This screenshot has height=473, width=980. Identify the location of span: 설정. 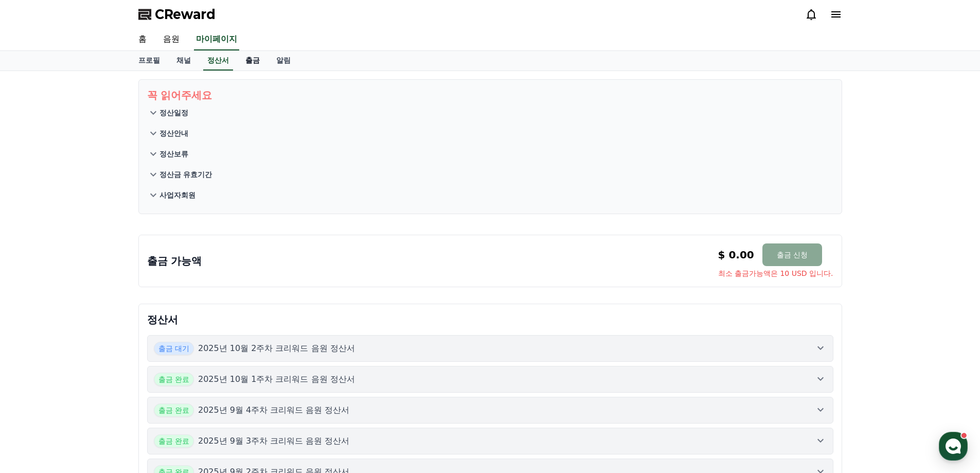
(165, 346).